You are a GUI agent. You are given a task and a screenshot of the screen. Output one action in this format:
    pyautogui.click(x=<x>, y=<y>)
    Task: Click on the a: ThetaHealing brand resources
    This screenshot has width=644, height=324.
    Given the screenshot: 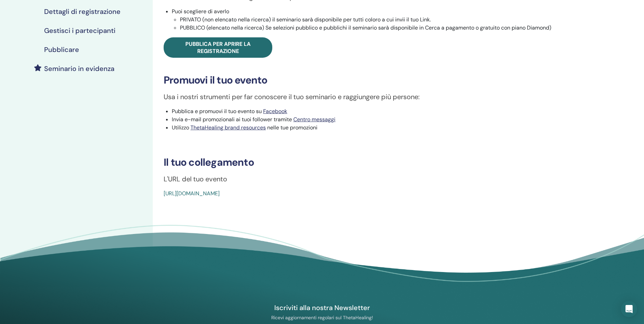 What is the action you would take?
    pyautogui.click(x=228, y=127)
    